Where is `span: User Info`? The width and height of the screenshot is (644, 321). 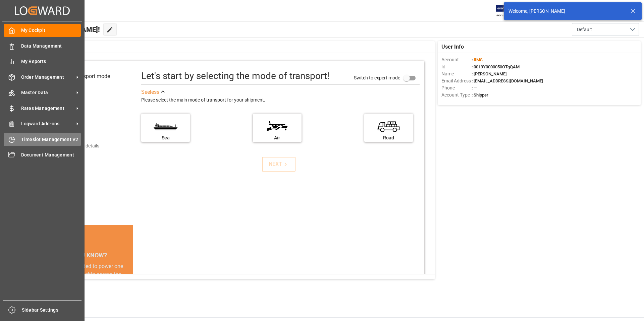 span: User Info is located at coordinates (452, 47).